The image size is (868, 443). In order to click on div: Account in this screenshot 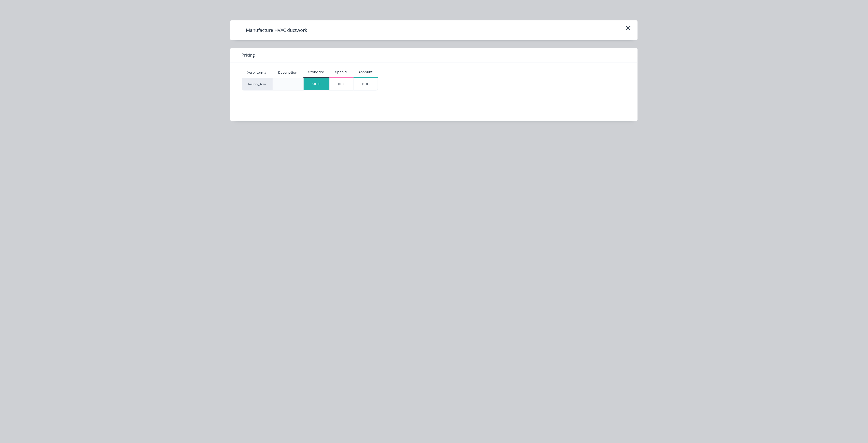, I will do `click(366, 72)`.